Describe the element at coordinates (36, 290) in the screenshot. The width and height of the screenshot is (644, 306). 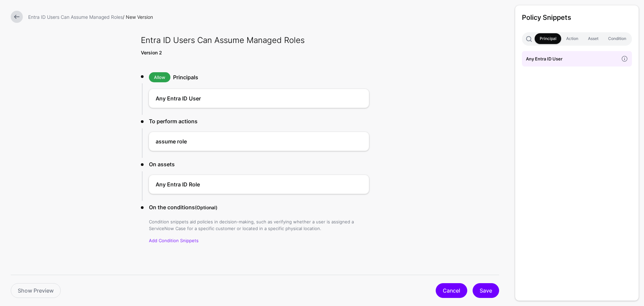
I see `a: Show Preview` at that location.